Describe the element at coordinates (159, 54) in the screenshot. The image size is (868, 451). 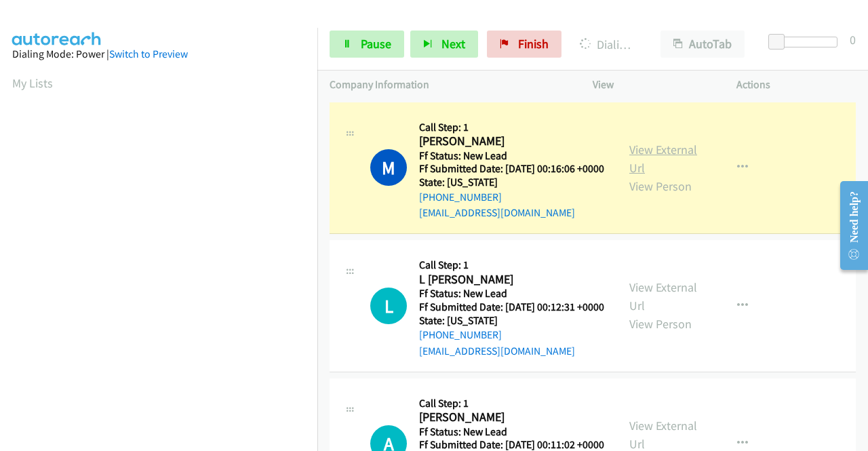
I see `div: Dialing Mode: Power |` at that location.